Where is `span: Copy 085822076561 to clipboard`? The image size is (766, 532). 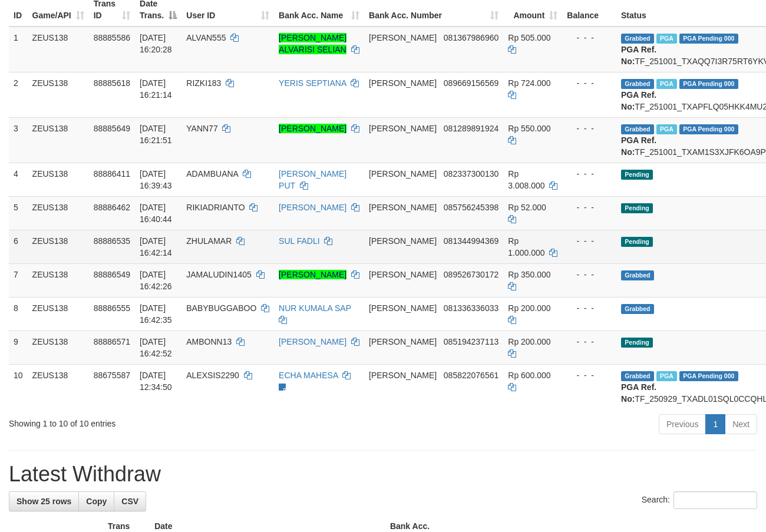 span: Copy 085822076561 to clipboard is located at coordinates (471, 376).